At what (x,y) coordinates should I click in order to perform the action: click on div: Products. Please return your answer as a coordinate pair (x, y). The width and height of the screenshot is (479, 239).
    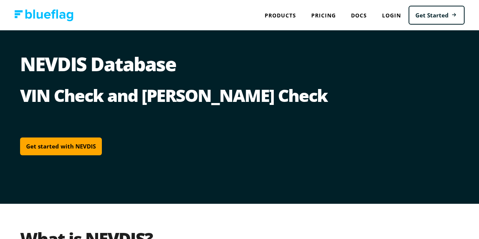
    Looking at the image, I should click on (280, 15).